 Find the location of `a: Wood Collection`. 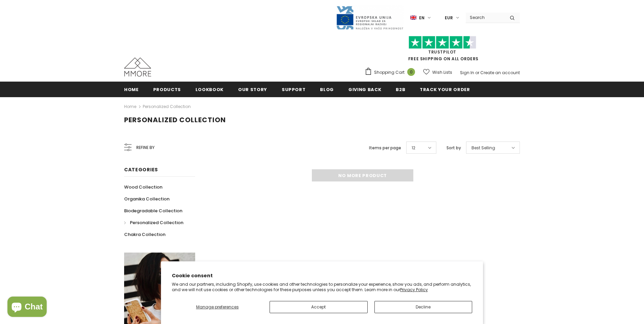

a: Wood Collection is located at coordinates (143, 187).